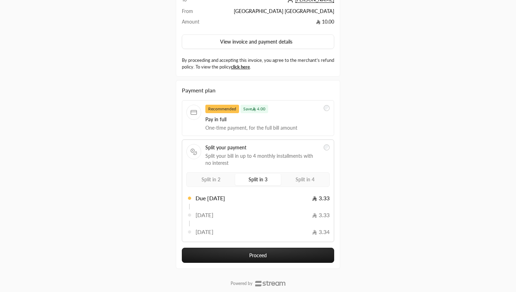 The height and width of the screenshot is (292, 516). Describe the element at coordinates (258, 64) in the screenshot. I see `label: By proceeding and accepting this invoice, you agree to the merchant’s refund policy. To view the ...` at that location.